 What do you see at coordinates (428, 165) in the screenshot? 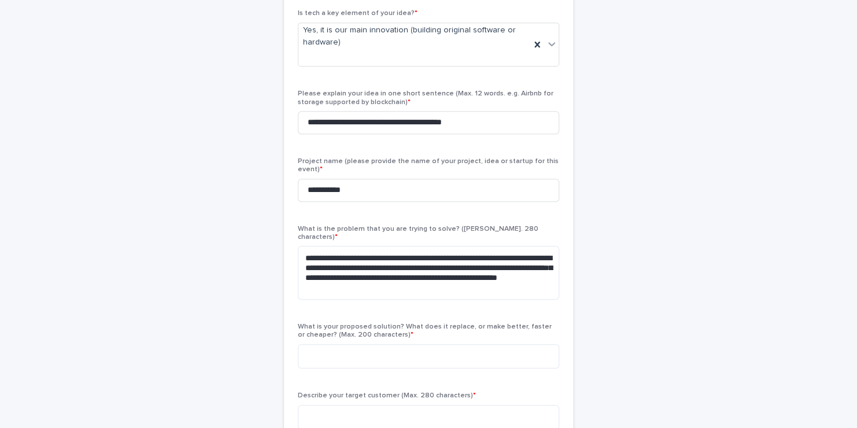
I see `span: Project name (please provide the name of your project, idea or startup for this event)` at bounding box center [428, 165].